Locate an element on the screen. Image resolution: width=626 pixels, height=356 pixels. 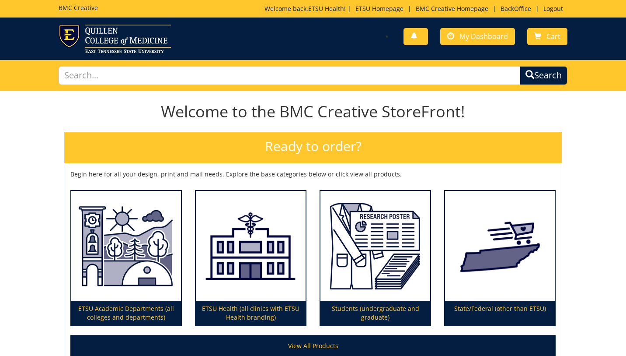
a: My Dashboard is located at coordinates (478, 36).